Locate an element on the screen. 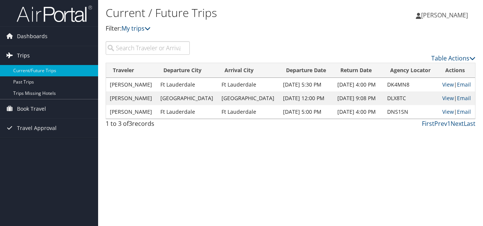 The height and width of the screenshot is (226, 483). h1: Current / Future Trips is located at coordinates (229, 13).